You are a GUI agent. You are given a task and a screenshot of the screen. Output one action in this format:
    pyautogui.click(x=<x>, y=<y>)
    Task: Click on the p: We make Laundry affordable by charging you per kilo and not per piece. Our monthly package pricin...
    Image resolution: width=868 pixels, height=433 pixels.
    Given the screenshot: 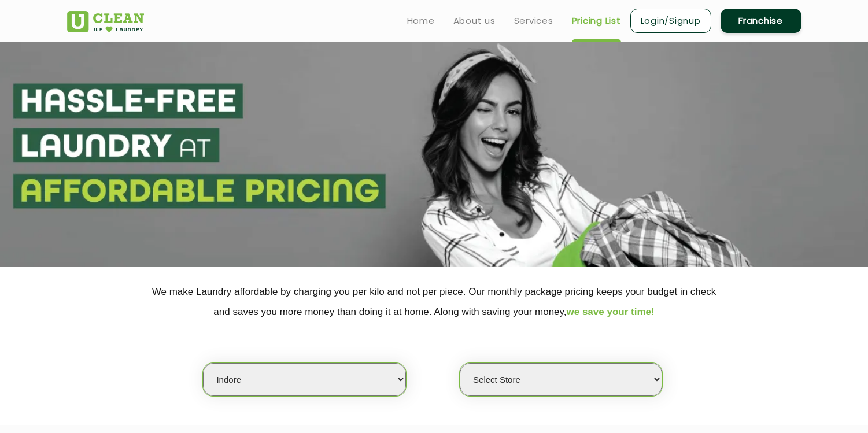 What is the action you would take?
    pyautogui.click(x=435, y=302)
    